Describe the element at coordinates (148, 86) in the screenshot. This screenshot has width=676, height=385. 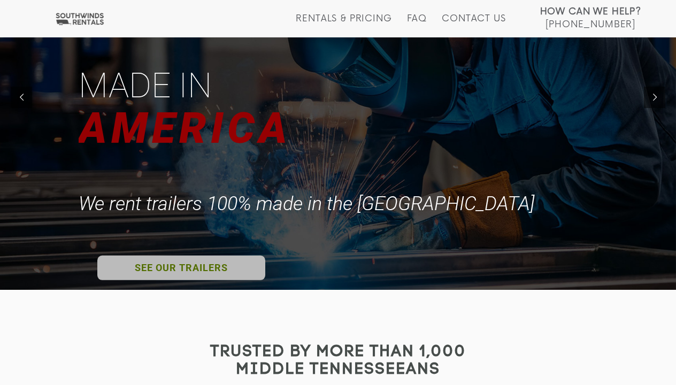
I see `div: Made in` at that location.